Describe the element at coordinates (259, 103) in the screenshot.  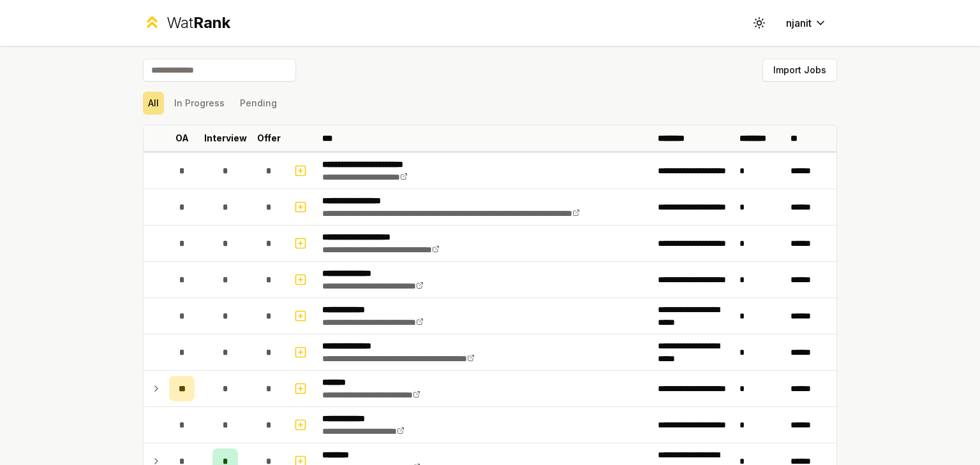
I see `button: Pending` at that location.